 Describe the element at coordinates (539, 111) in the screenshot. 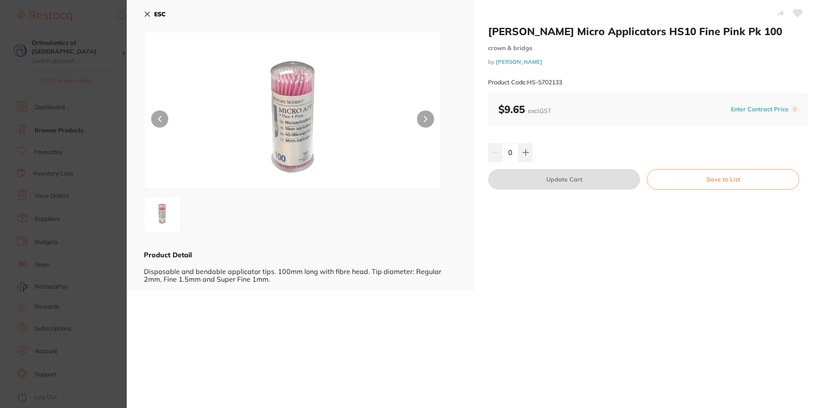

I see `span: excl. GST` at that location.